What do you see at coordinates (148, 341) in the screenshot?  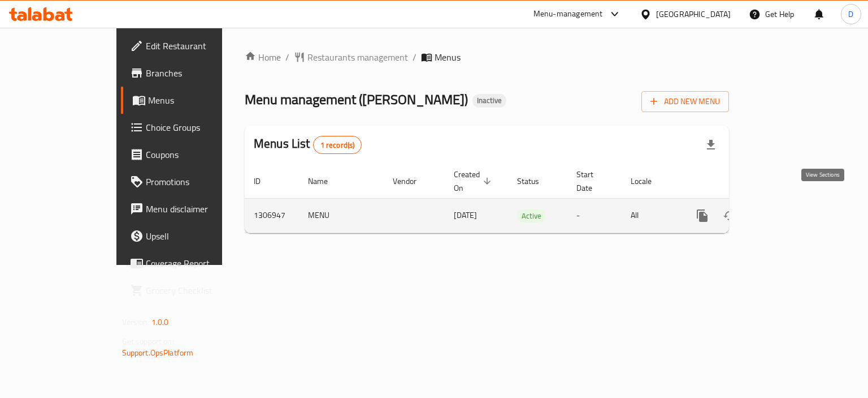 I see `span: Get support on:` at bounding box center [148, 341].